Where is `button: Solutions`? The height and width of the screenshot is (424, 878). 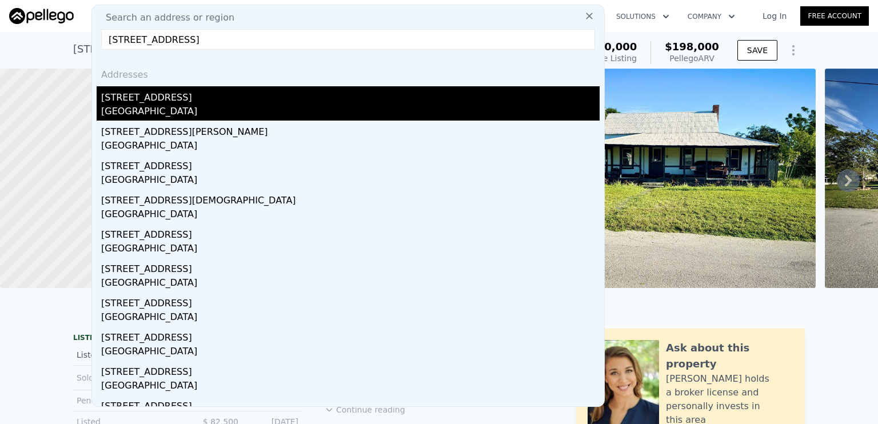 button: Solutions is located at coordinates (643, 17).